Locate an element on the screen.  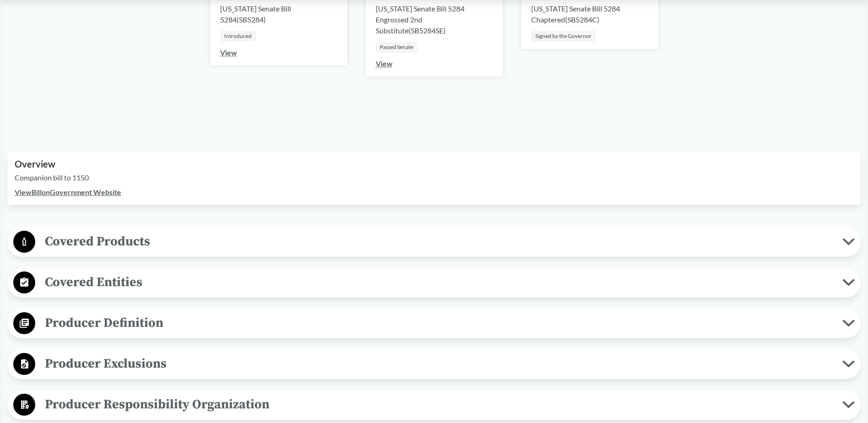
button: Covered Entities is located at coordinates (434, 282).